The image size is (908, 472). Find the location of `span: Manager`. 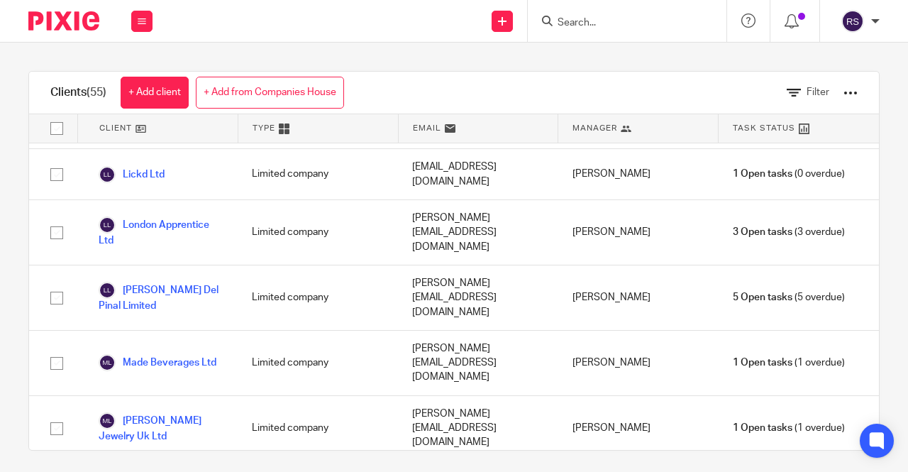

span: Manager is located at coordinates (594, 128).